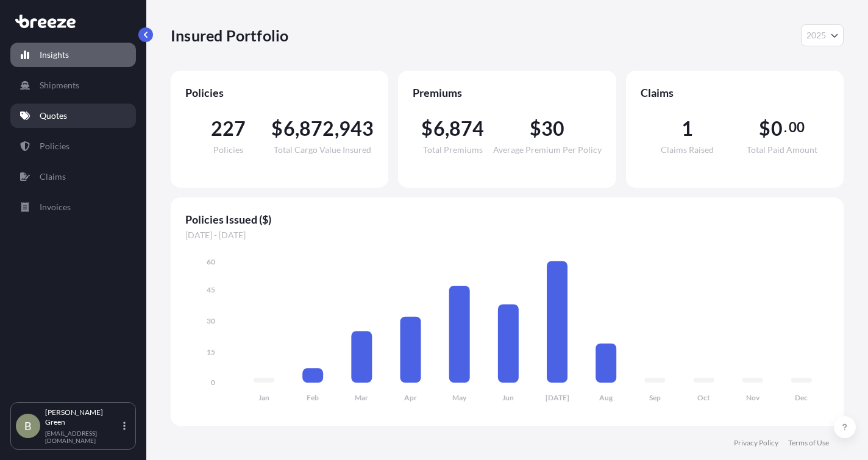  What do you see at coordinates (357, 128) in the screenshot?
I see `span: 943` at bounding box center [357, 128].